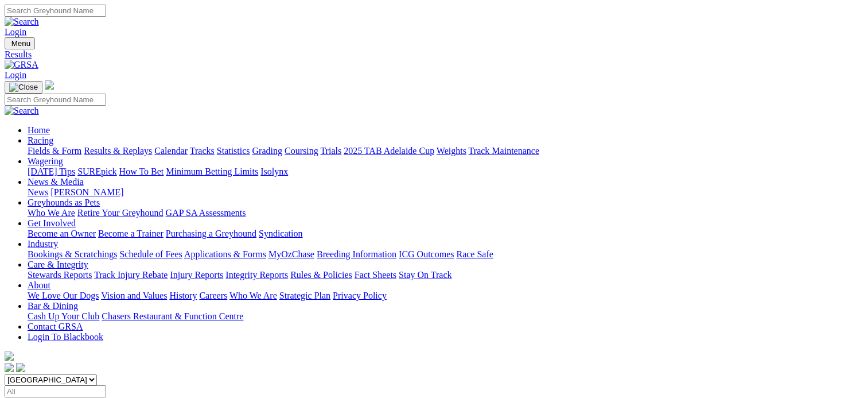 This screenshot has width=868, height=398. What do you see at coordinates (356, 254) in the screenshot?
I see `a: Breeding Information` at bounding box center [356, 254].